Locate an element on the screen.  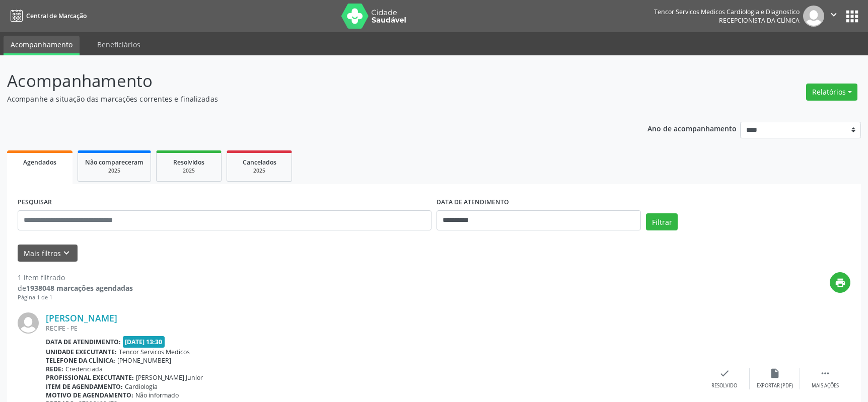
p: Ano de acompanhamento is located at coordinates (691, 128).